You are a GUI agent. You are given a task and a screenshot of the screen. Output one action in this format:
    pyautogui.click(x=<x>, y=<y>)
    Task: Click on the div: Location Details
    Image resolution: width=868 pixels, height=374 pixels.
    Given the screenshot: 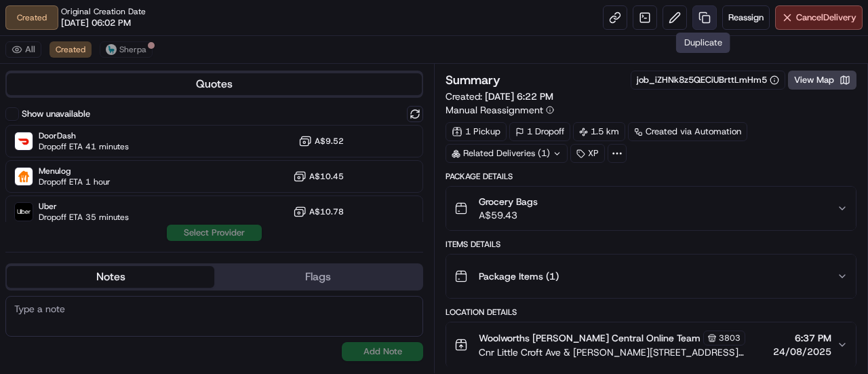 What is the action you would take?
    pyautogui.click(x=651, y=313)
    